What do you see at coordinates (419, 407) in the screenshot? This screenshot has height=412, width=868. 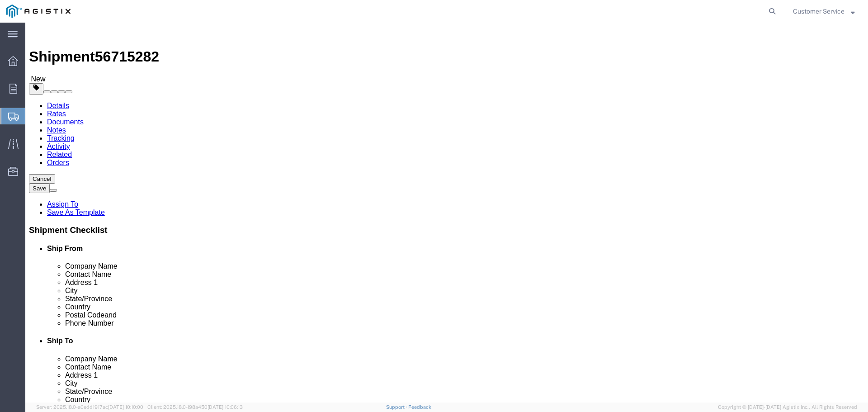 I see `a: Feedback` at bounding box center [419, 407].